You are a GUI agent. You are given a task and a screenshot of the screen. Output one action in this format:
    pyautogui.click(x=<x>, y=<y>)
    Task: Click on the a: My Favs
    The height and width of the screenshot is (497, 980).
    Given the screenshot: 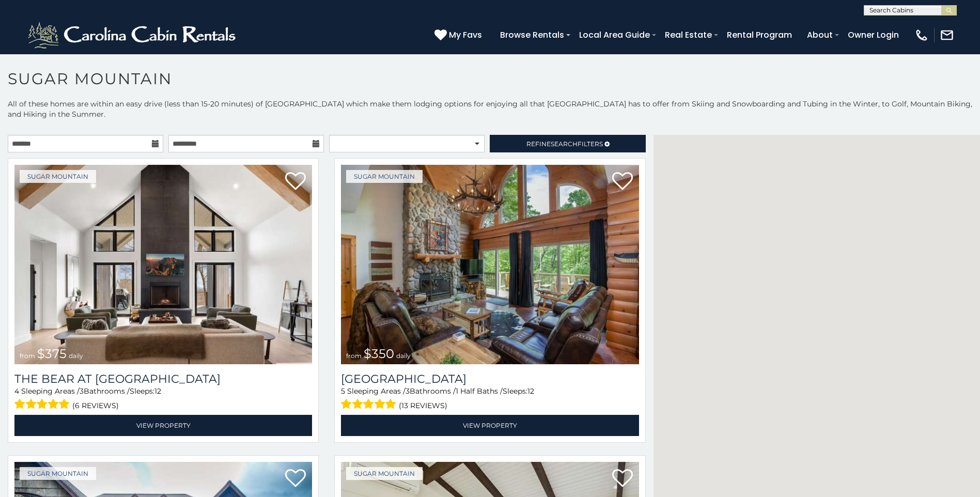 What is the action you would take?
    pyautogui.click(x=460, y=35)
    